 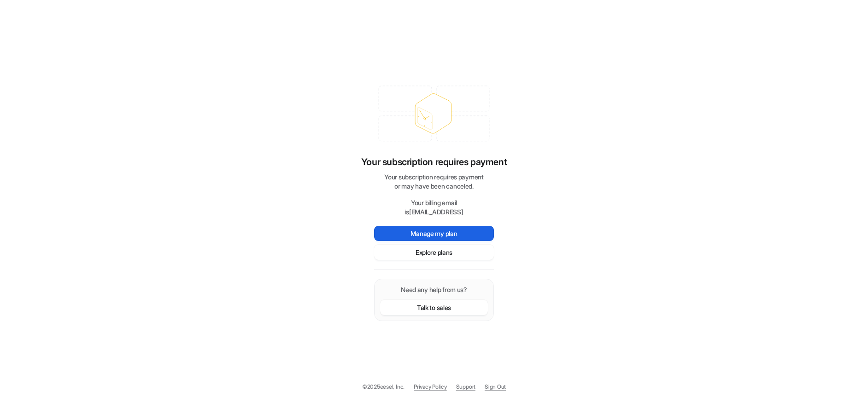 I want to click on button: Talk to sales, so click(x=434, y=307).